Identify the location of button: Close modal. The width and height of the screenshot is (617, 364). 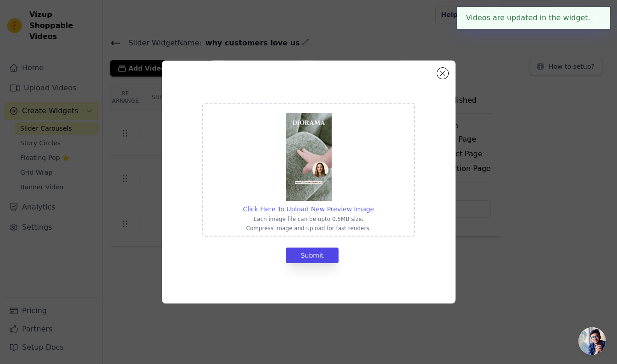
(443, 74).